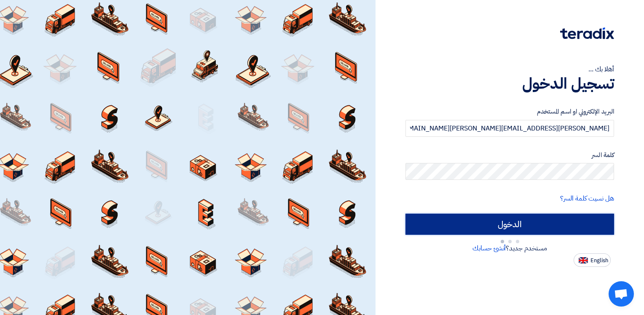 The width and height of the screenshot is (644, 315). What do you see at coordinates (621, 294) in the screenshot?
I see `a: Open chat` at bounding box center [621, 294].